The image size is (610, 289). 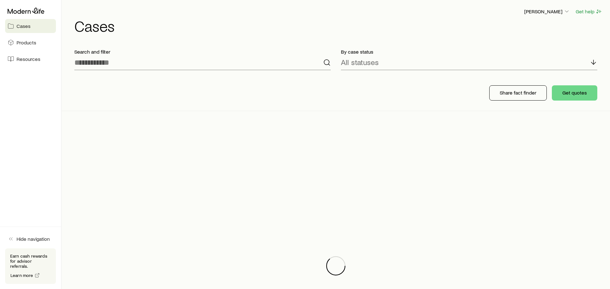 I want to click on h1: Cases, so click(x=338, y=26).